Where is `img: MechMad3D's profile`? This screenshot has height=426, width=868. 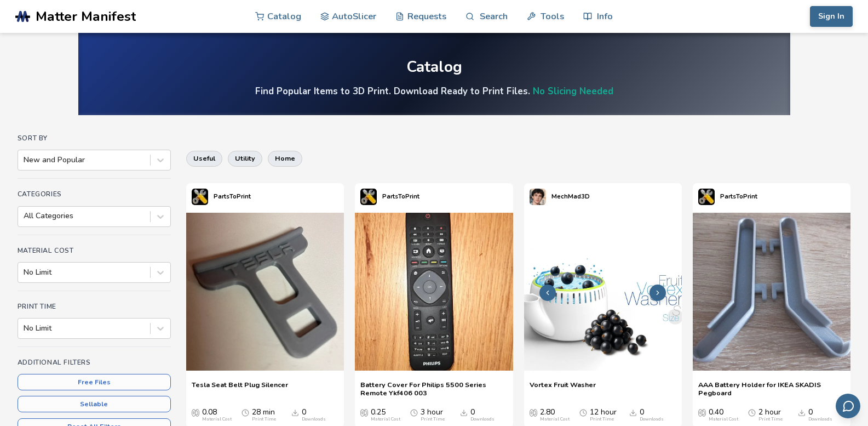 img: MechMad3D's profile is located at coordinates (537, 196).